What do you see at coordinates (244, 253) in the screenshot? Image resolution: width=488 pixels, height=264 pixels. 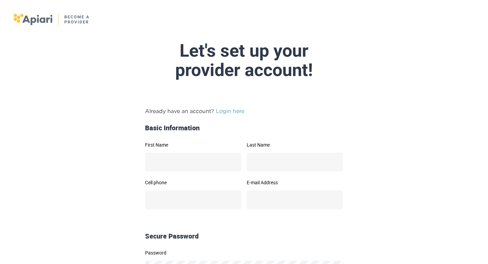 I see `label: Password` at bounding box center [244, 253].